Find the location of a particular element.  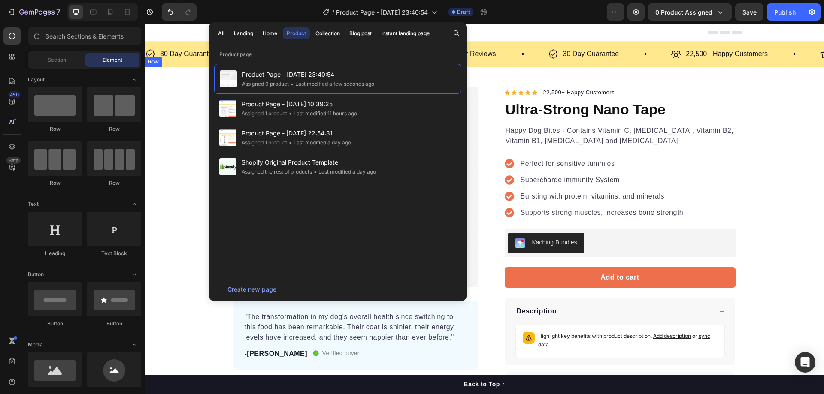

p: 700+ 5-Star Reviews is located at coordinates (319, 30).